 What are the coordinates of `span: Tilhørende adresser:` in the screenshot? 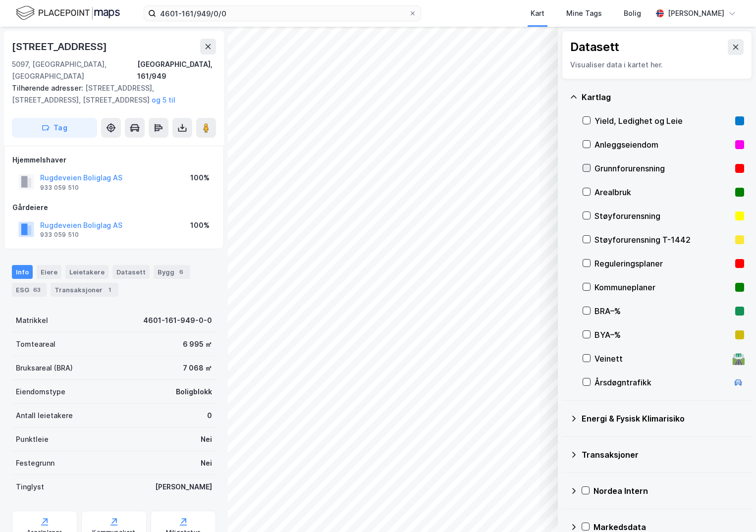 It's located at (49, 88).